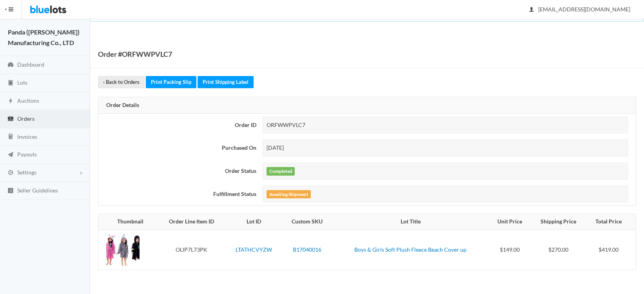  Describe the element at coordinates (178, 194) in the screenshot. I see `th: Fulfillment Status` at that location.